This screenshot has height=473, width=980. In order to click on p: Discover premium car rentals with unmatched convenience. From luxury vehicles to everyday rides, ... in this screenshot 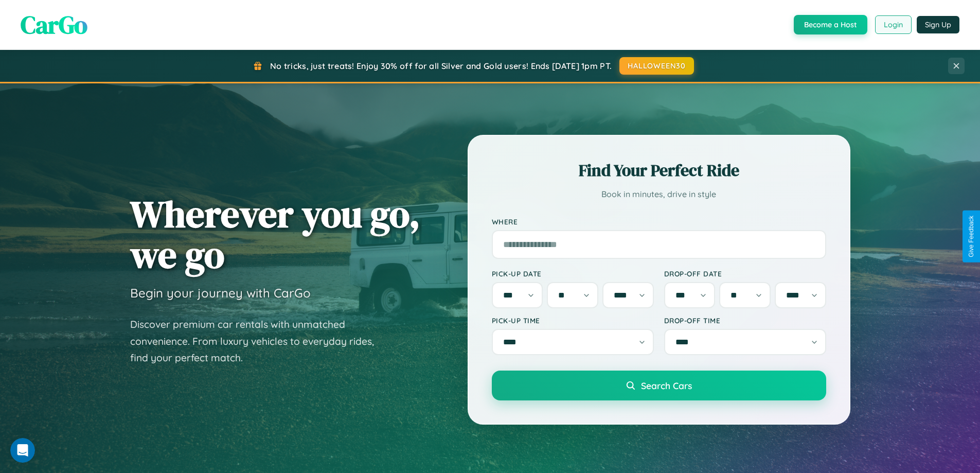, I will do `click(258, 341)`.